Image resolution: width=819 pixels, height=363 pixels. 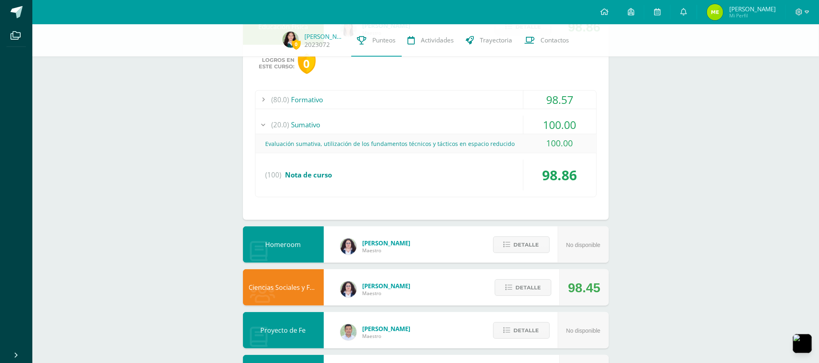 What do you see at coordinates (376, 40) in the screenshot?
I see `a: Punteos` at bounding box center [376, 40].